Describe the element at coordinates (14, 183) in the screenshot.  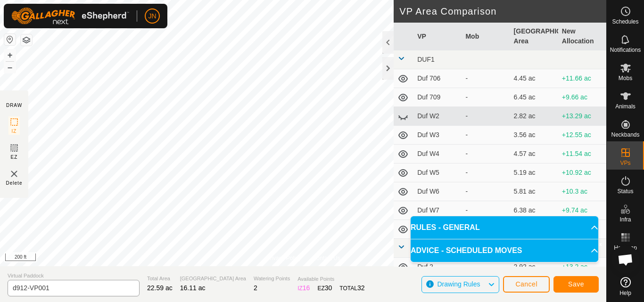
I see `span: Delete` at that location.